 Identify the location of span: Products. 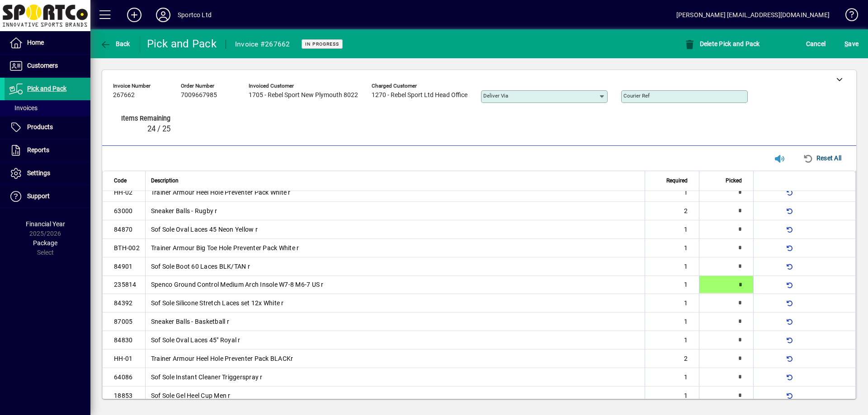
(40, 127).